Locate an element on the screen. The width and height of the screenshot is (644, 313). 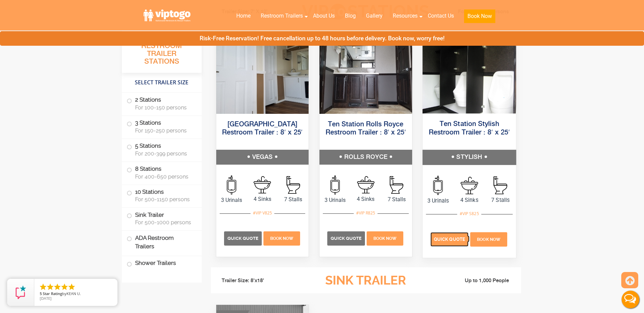
label: Shower Trailers is located at coordinates (162, 263).